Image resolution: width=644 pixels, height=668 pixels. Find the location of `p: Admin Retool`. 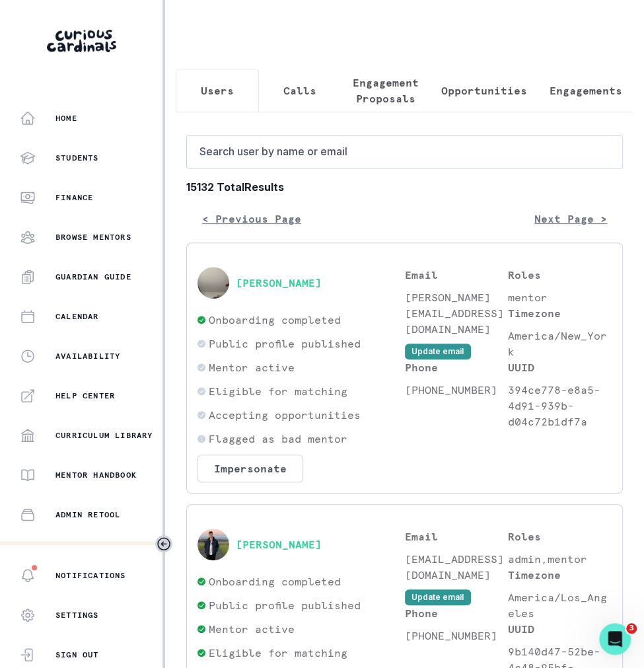

p: Admin Retool is located at coordinates (87, 515).